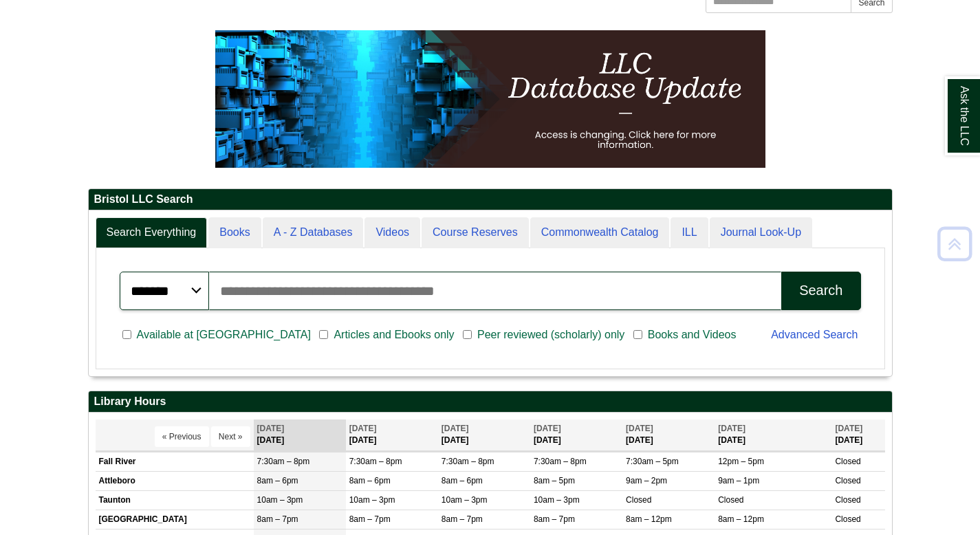 This screenshot has height=535, width=980. What do you see at coordinates (689, 232) in the screenshot?
I see `a: ILL` at bounding box center [689, 232].